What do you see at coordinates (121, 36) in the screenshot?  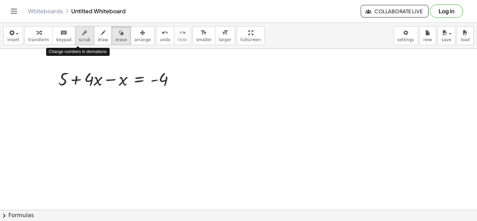 I see `button: erase` at bounding box center [121, 36].